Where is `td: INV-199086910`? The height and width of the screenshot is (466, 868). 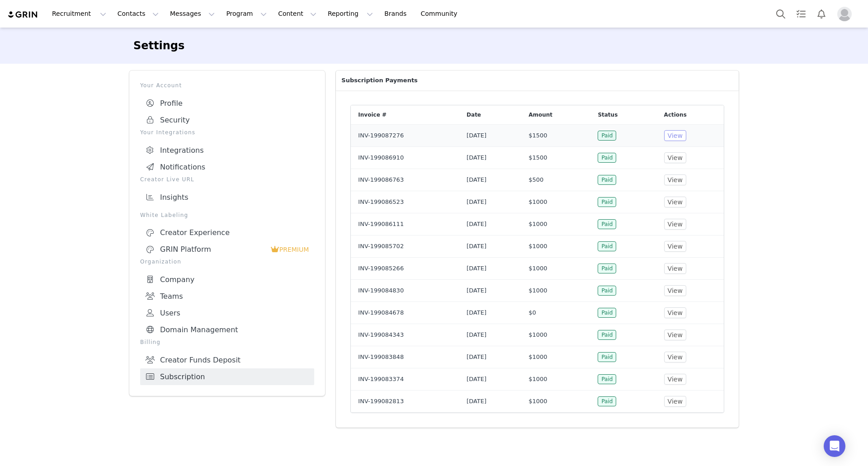
td: INV-199086910 is located at coordinates (405, 157).